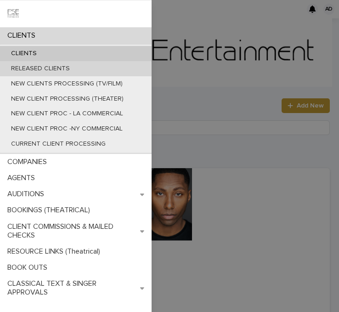  Describe the element at coordinates (28, 194) in the screenshot. I see `p: AUDITIONS` at that location.